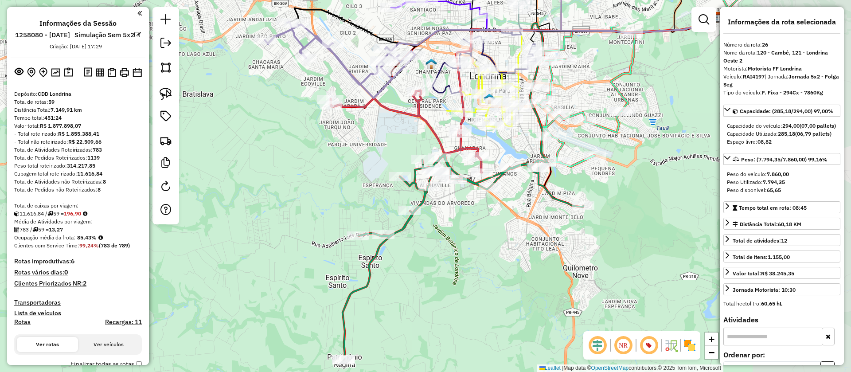 This screenshot has width=851, height=372. Describe the element at coordinates (19, 72) in the screenshot. I see `button: Exibir sessão original` at that location.